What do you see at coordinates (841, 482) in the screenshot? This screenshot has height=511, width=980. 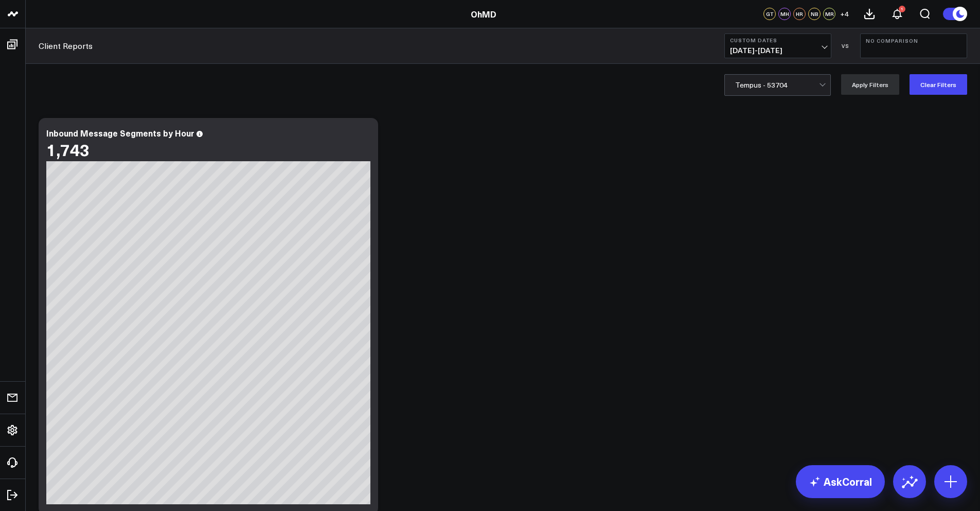 I see `a: AskCorral` at bounding box center [841, 482].